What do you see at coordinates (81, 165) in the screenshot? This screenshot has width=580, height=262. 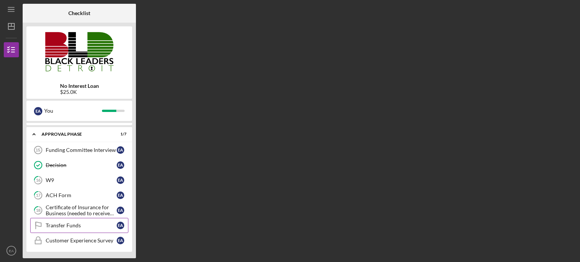 I see `div: Decision` at bounding box center [81, 165].